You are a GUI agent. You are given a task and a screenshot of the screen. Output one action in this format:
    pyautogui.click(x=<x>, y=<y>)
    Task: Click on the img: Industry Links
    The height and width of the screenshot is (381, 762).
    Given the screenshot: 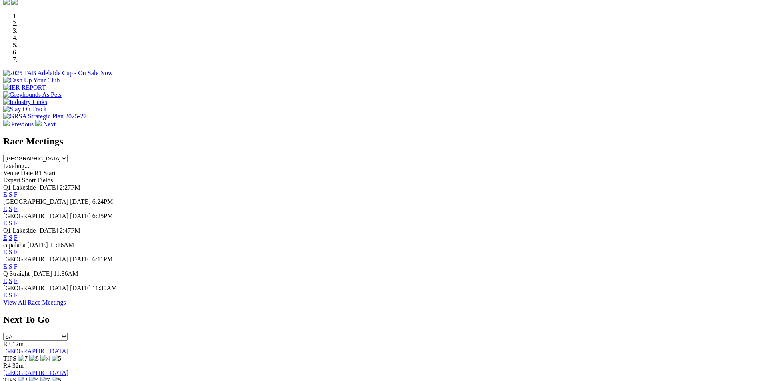 What is the action you would take?
    pyautogui.click(x=25, y=102)
    